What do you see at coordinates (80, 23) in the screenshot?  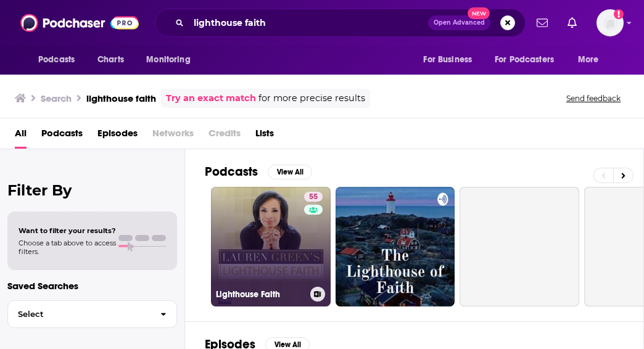 I see `a: Podchaser - Follow, Share and Rate Podcasts` at bounding box center [80, 23].